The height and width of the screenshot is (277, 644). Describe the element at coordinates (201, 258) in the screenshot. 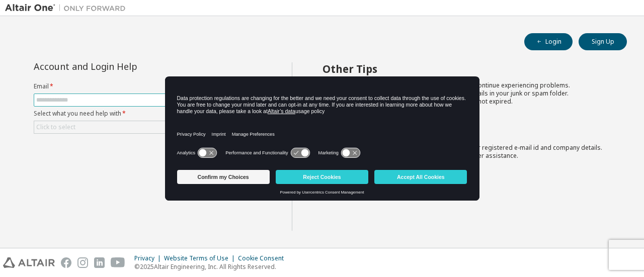

I see `div: Website Terms of Use` at that location.